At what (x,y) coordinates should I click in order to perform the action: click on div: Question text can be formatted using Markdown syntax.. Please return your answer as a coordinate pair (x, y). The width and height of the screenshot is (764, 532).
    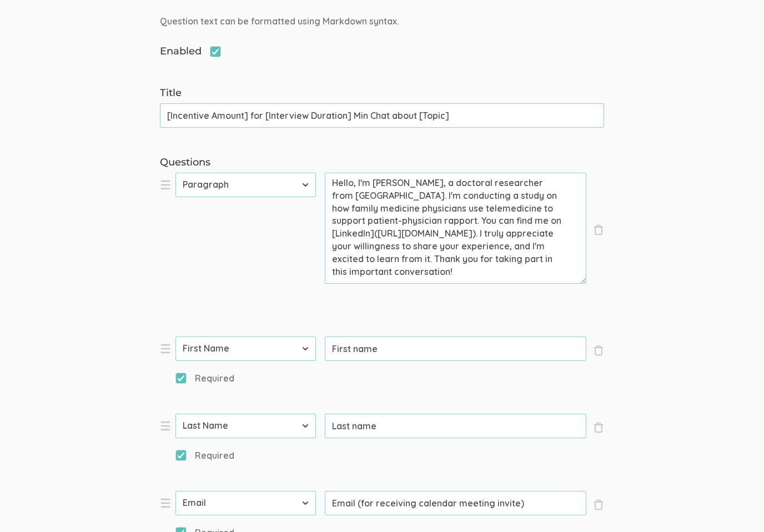
    Looking at the image, I should click on (382, 21).